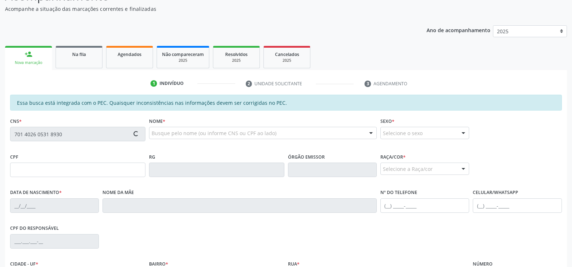 Image resolution: width=572 pixels, height=267 pixels. Describe the element at coordinates (29, 62) in the screenshot. I see `div: Nova marcação` at that location.